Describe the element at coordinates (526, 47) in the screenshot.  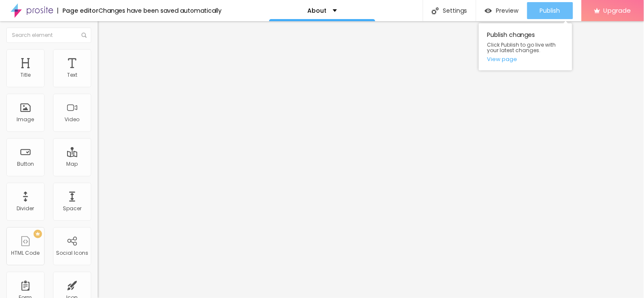
I see `span: Click Publish to go live with your latest changes.` at that location.